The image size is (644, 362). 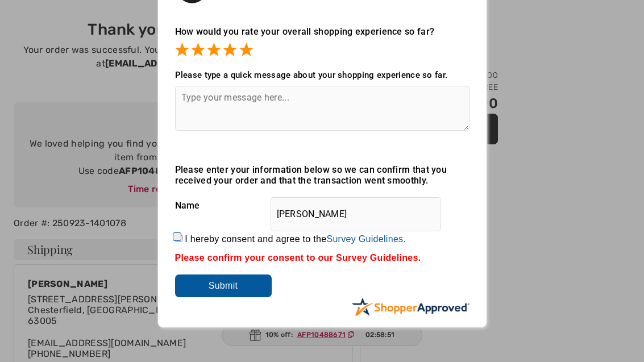 I want to click on label: I hereby consent and agree to the, so click(x=295, y=240).